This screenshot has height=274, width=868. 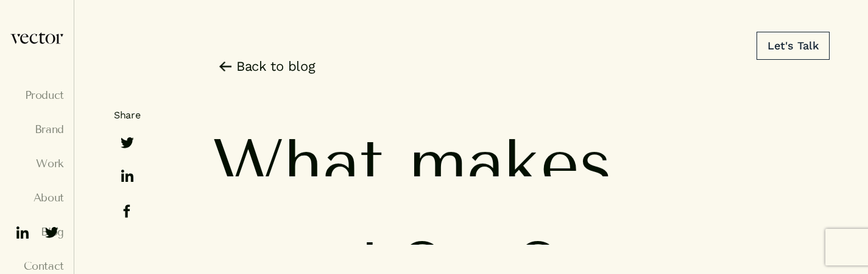 What do you see at coordinates (37, 266) in the screenshot?
I see `a: Contact` at bounding box center [37, 266].